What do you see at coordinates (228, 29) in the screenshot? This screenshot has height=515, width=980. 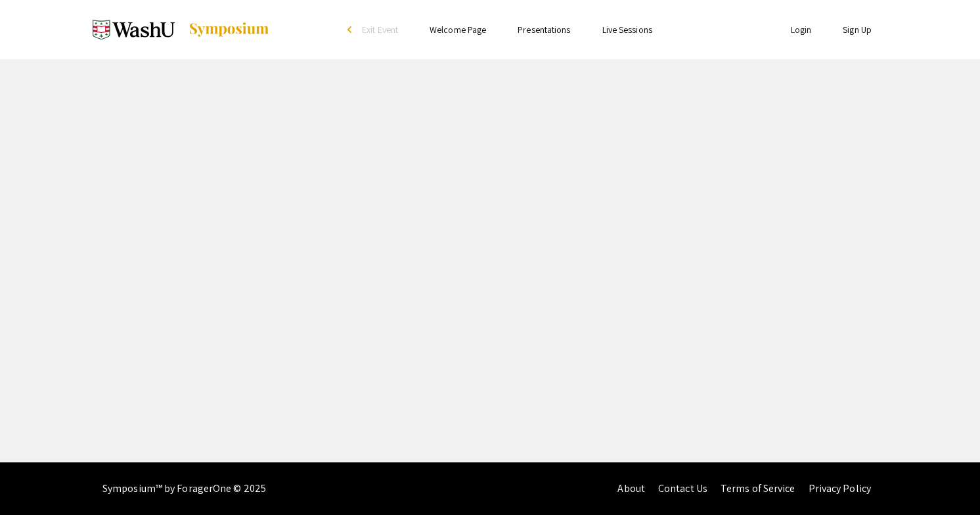 I see `img: Symposium by ForagerOne` at bounding box center [228, 29].